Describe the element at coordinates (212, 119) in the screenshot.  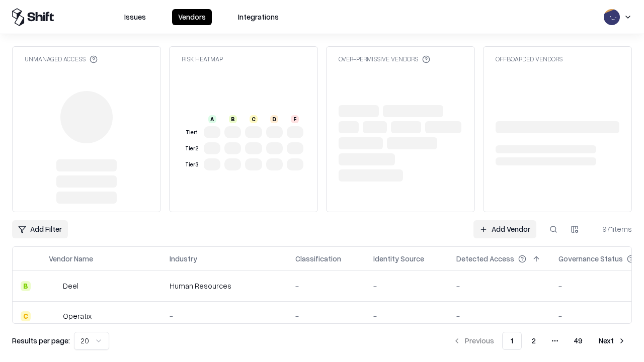
I see `div: A` at that location.